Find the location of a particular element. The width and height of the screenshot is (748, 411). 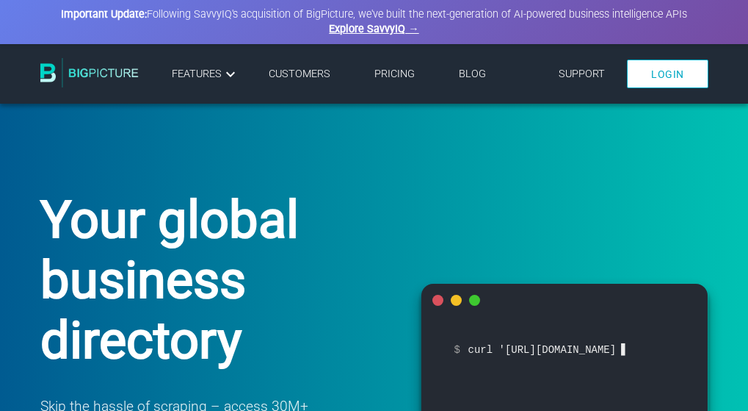

a: Features is located at coordinates (206, 74).